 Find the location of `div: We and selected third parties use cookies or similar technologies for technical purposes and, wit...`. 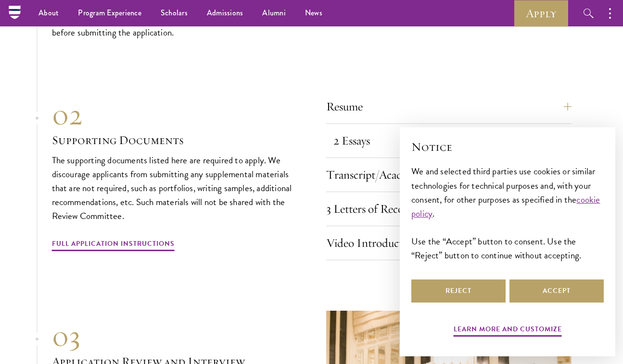

div: We and selected third parties use cookies or similar technologies for technical purposes and, wit... is located at coordinates (507, 213).